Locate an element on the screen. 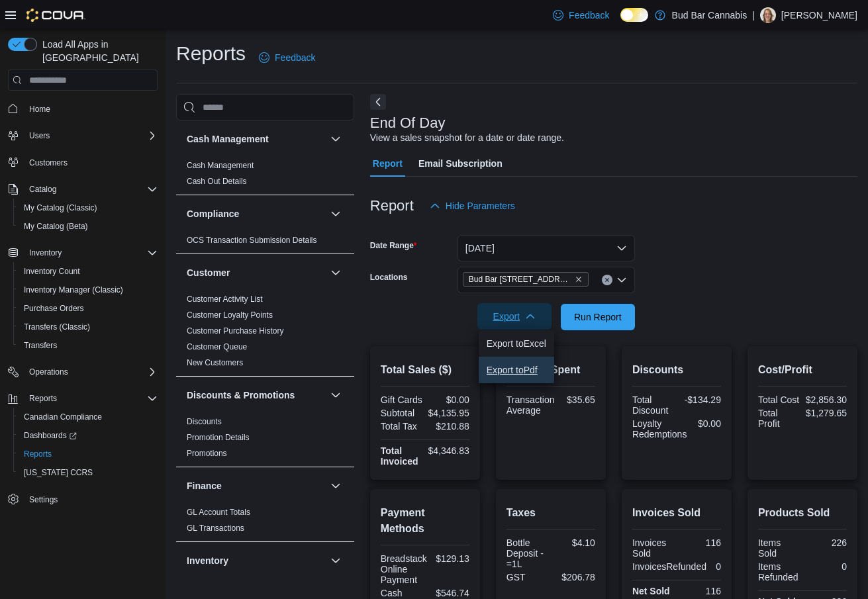 This screenshot has width=868, height=599. button: Export toPdf is located at coordinates (516, 370).